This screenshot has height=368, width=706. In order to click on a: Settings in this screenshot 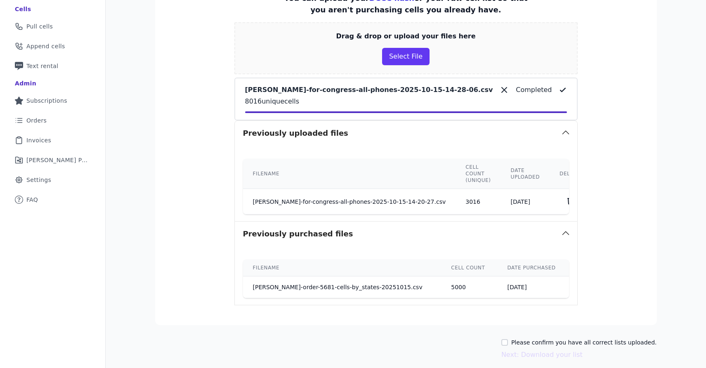, I will do `click(52, 180)`.